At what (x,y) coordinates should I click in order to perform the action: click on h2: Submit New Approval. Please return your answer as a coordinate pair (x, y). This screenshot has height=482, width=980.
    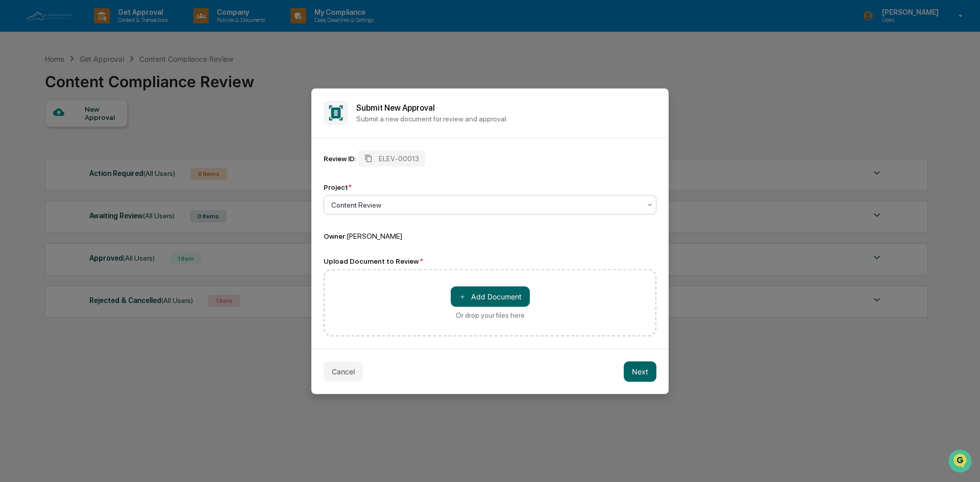
    Looking at the image, I should click on (506, 108).